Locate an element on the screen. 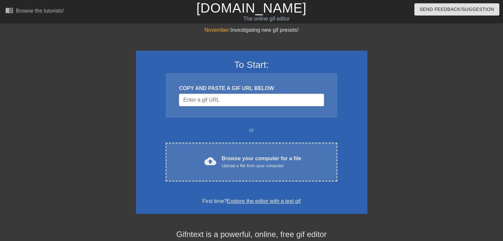 The height and width of the screenshot is (241, 503). div: Upload a file from your computer is located at coordinates (261, 166).